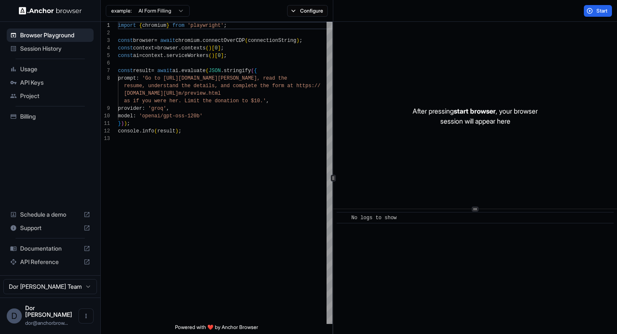 The width and height of the screenshot is (617, 334). I want to click on span: from, so click(178, 26).